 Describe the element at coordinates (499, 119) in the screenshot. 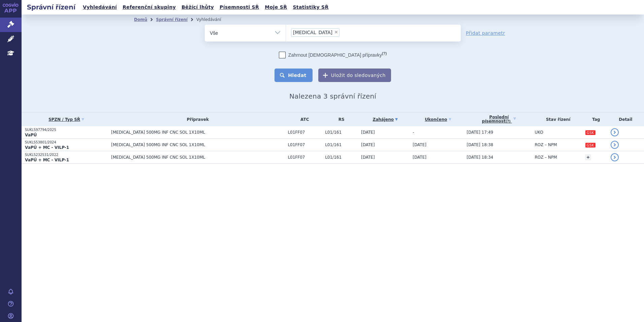

I see `a: Poslednípísemnost(?)` at that location.